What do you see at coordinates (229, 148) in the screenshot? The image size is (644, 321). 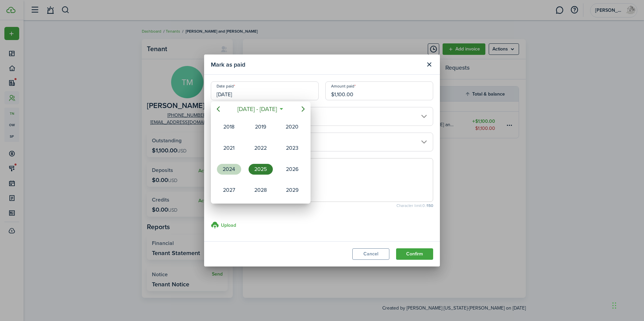 I see `div: 2021` at bounding box center [229, 148].